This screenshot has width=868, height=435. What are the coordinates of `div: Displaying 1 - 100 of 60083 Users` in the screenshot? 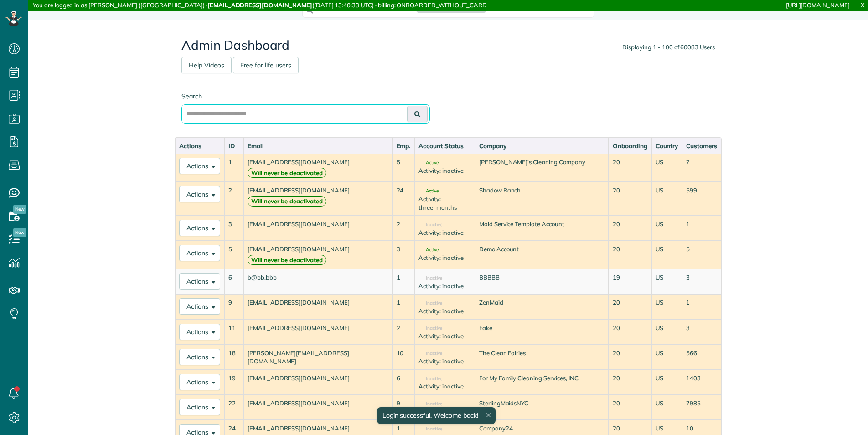 It's located at (668, 47).